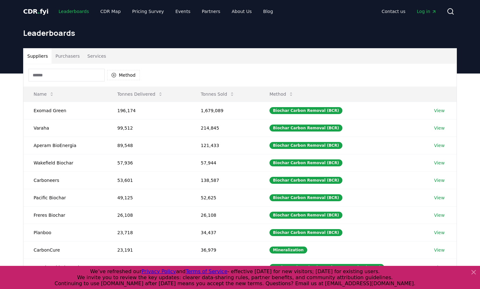  Describe the element at coordinates (149, 180) in the screenshot. I see `td: 53,601` at that location.